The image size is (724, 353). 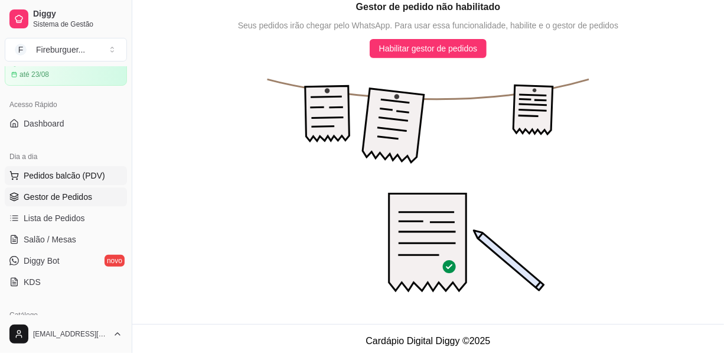 What do you see at coordinates (77, 24) in the screenshot?
I see `span: Sistema de Gestão` at bounding box center [77, 24].